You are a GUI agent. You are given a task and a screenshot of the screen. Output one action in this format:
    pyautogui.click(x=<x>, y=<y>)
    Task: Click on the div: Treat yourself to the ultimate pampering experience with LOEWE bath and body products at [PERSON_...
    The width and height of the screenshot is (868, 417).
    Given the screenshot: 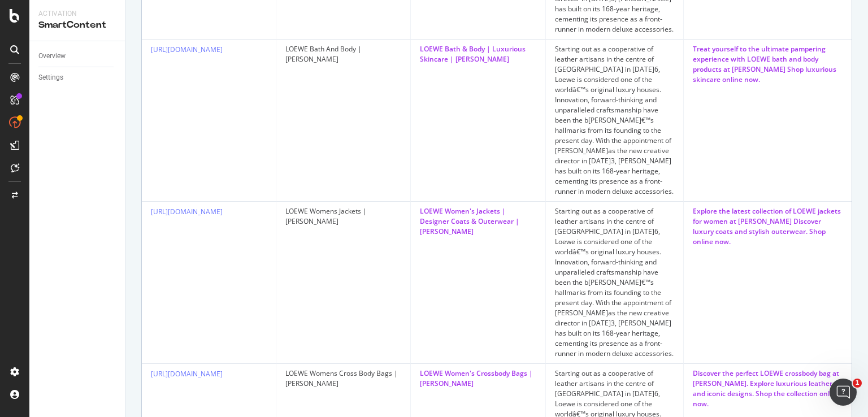 What is the action you would take?
    pyautogui.click(x=767, y=65)
    